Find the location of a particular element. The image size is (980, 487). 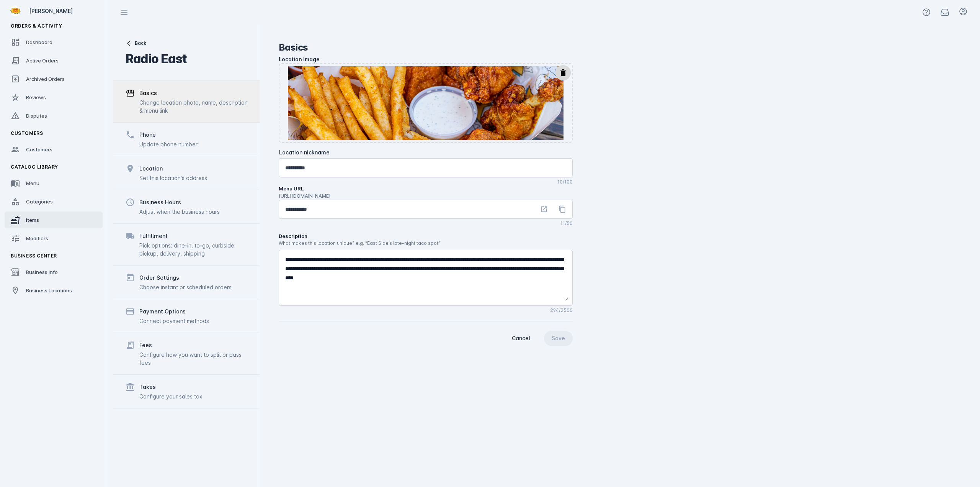

a: Modifiers is located at coordinates (54, 238).